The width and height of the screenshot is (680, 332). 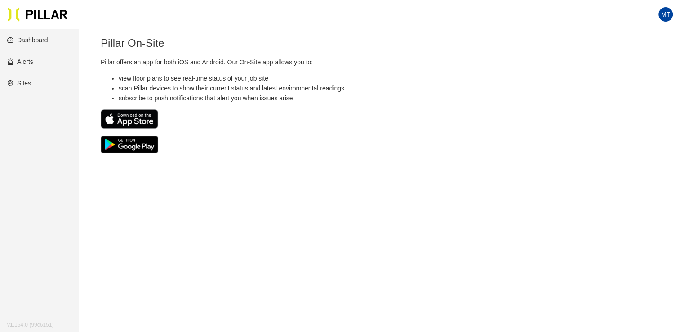 I want to click on img: Download on the App Store, so click(x=130, y=119).